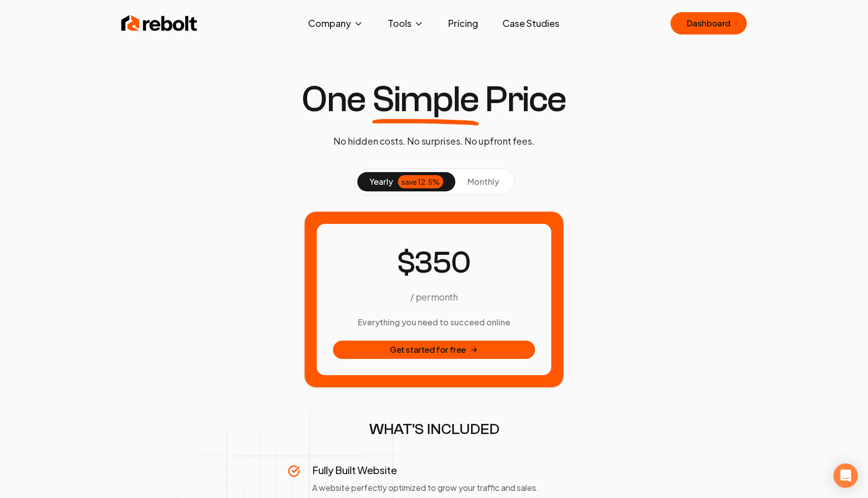  What do you see at coordinates (434, 141) in the screenshot?
I see `p: No hidden costs. No surprises. No upfront fees.` at bounding box center [434, 141].